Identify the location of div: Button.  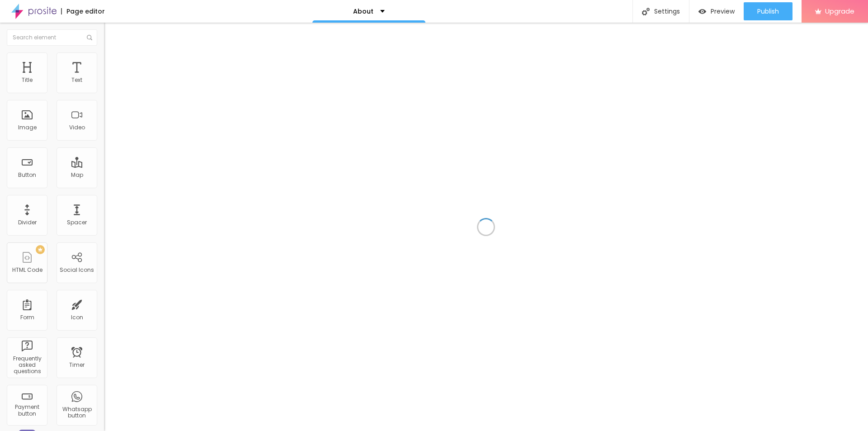
(27, 175).